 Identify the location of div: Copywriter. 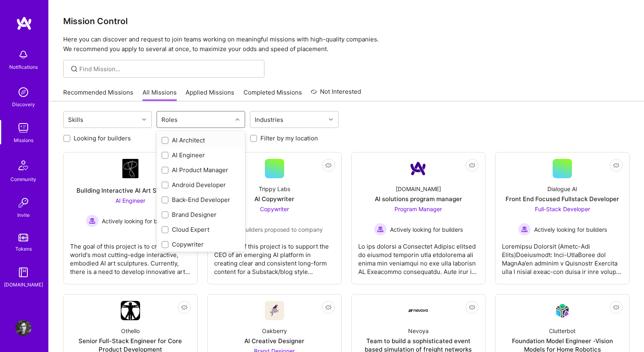
(201, 244).